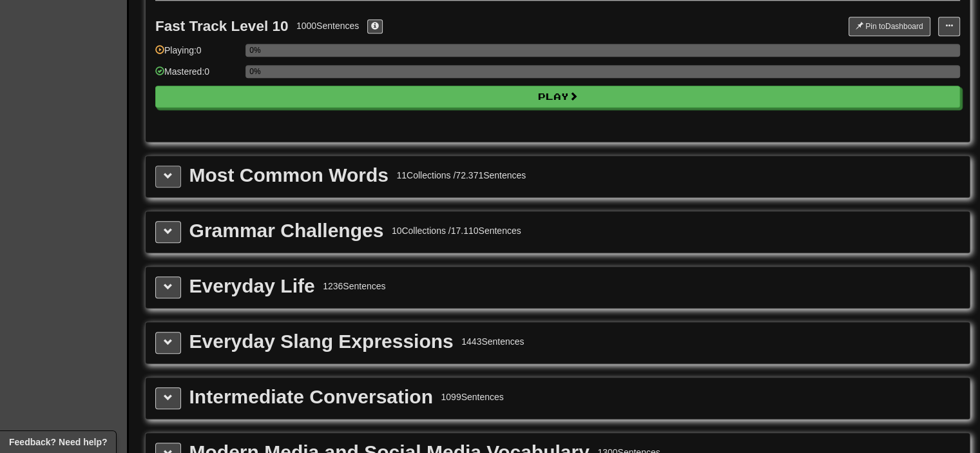 This screenshot has height=453, width=980. I want to click on div: 1443 Sentences, so click(492, 342).